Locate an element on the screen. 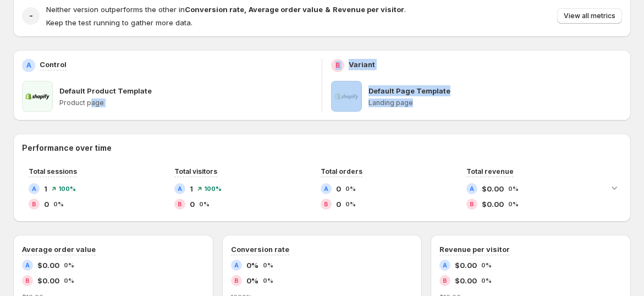  p: Default Page Template is located at coordinates (409, 90).